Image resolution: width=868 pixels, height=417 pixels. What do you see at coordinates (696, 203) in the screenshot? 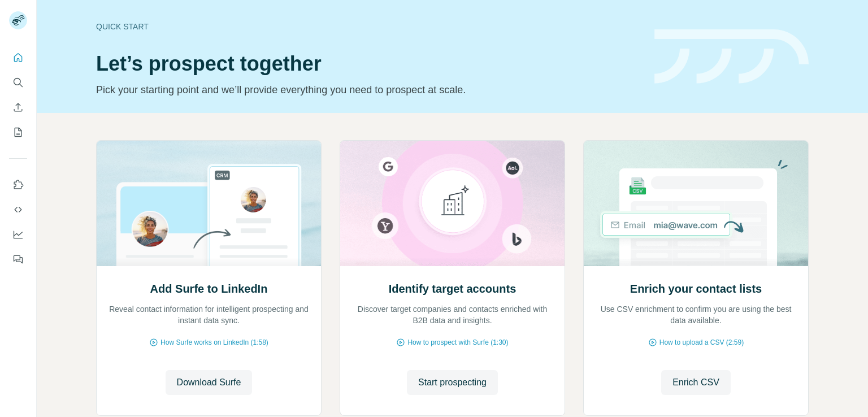
I see `img: Enrich your contact lists` at bounding box center [696, 203].